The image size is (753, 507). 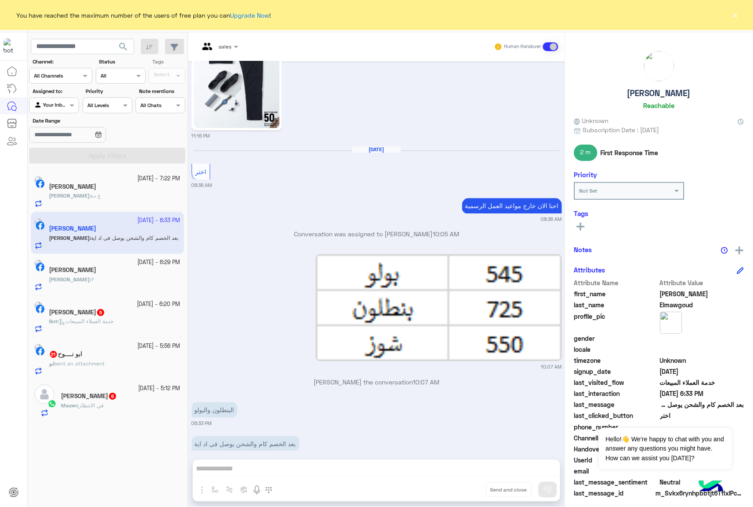 I want to click on span: first_name, so click(x=616, y=294).